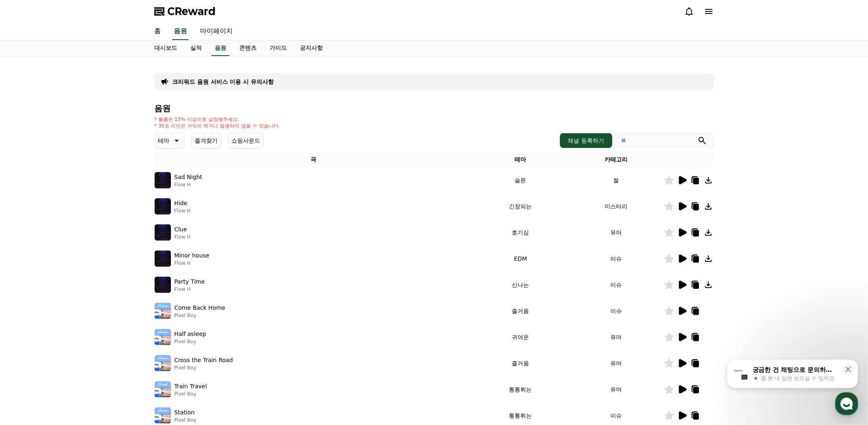 Image resolution: width=868 pixels, height=425 pixels. I want to click on a: 크리워드 음원 서비스 이용 시 유의사항, so click(223, 82).